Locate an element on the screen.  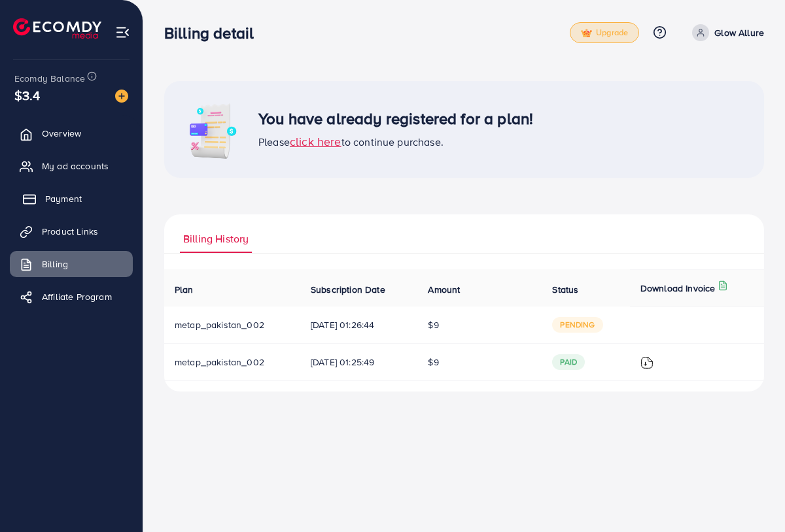
span: Subscription Date is located at coordinates (348, 289).